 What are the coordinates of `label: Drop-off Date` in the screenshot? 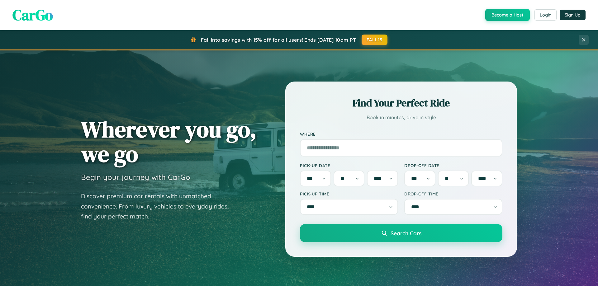 It's located at (453, 165).